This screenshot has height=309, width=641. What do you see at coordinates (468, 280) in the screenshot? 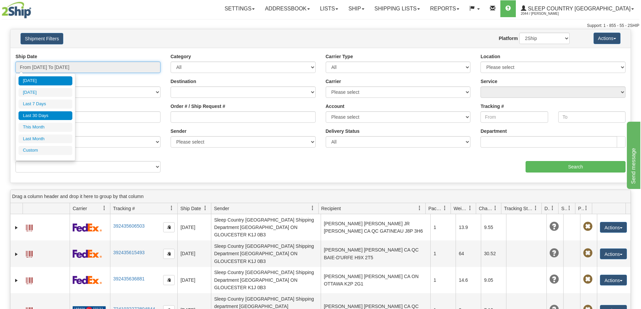
I see `td: 14.6` at bounding box center [468, 280].